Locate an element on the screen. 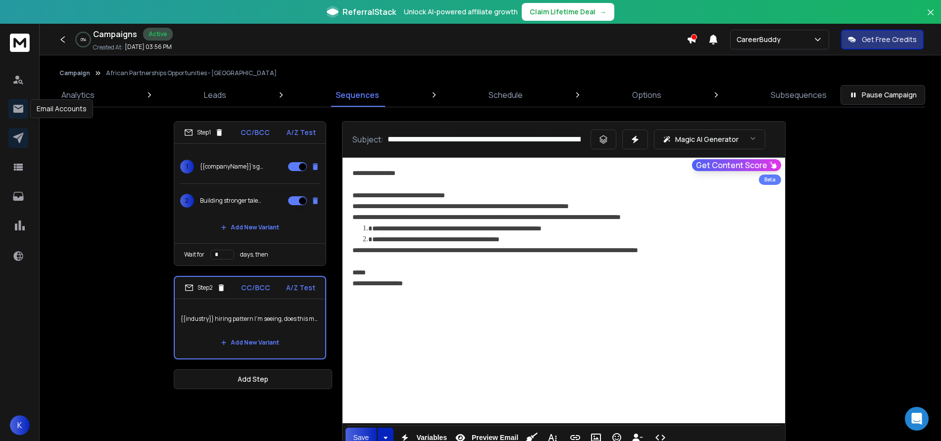 The width and height of the screenshot is (941, 441). div: Active is located at coordinates (158, 34).